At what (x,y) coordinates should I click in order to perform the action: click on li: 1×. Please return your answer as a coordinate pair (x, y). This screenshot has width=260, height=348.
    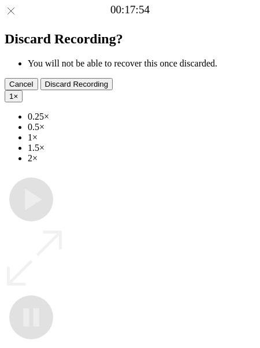
    Looking at the image, I should click on (142, 138).